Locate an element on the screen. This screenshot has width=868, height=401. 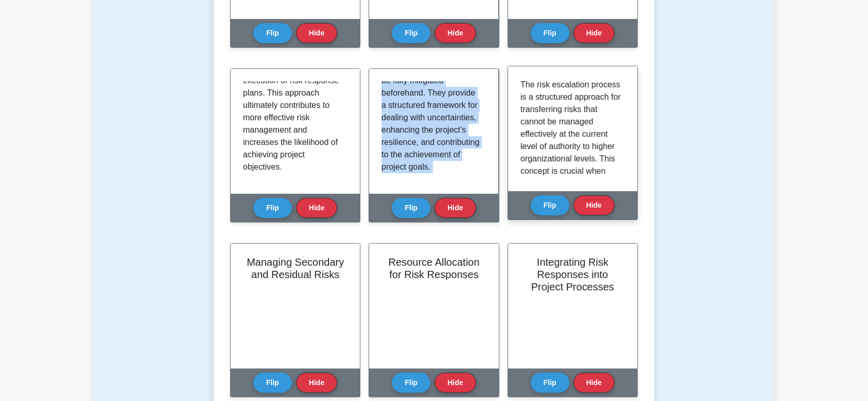
h2: Integrating Risk Responses into Project Processes is located at coordinates (572, 275).